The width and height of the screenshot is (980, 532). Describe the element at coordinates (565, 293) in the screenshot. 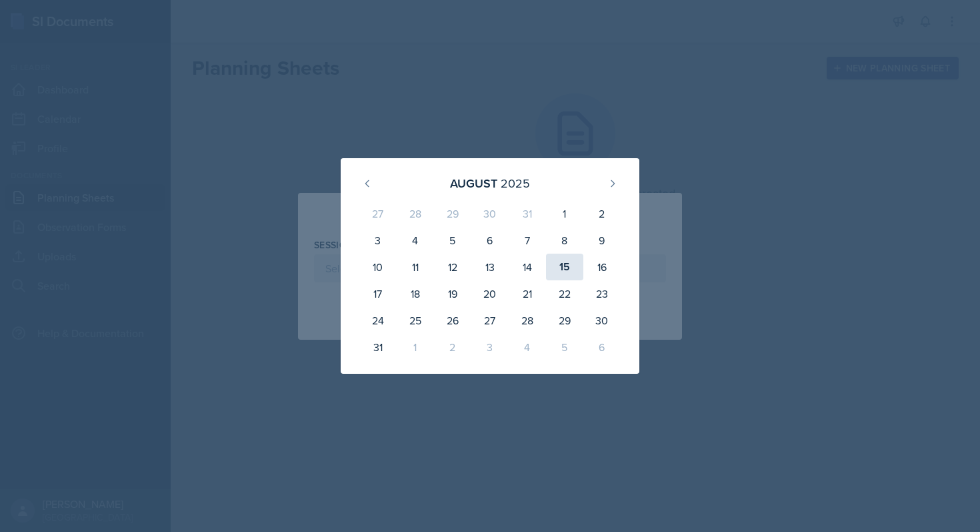

I see `div: 22` at that location.